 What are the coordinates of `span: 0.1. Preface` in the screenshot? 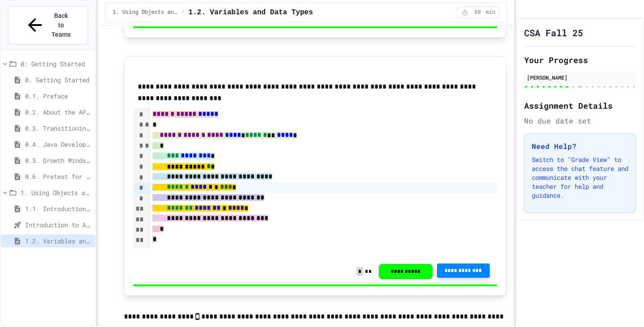 It's located at (58, 96).